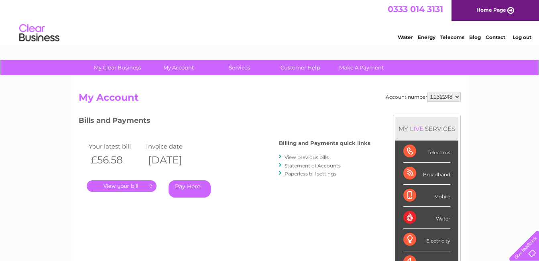  What do you see at coordinates (415, 9) in the screenshot?
I see `a: 0333 014 3131` at bounding box center [415, 9].